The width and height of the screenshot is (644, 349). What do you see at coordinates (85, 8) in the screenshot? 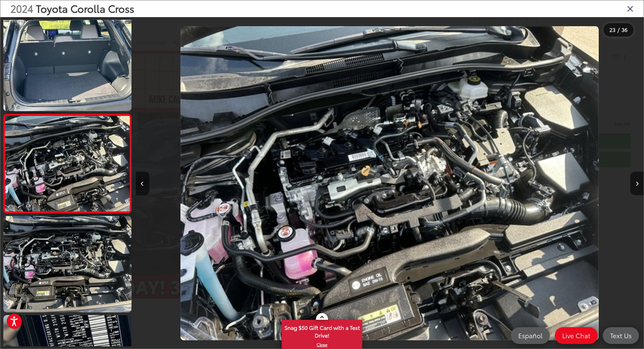
I see `span: Toyota Corolla Cross` at bounding box center [85, 8].